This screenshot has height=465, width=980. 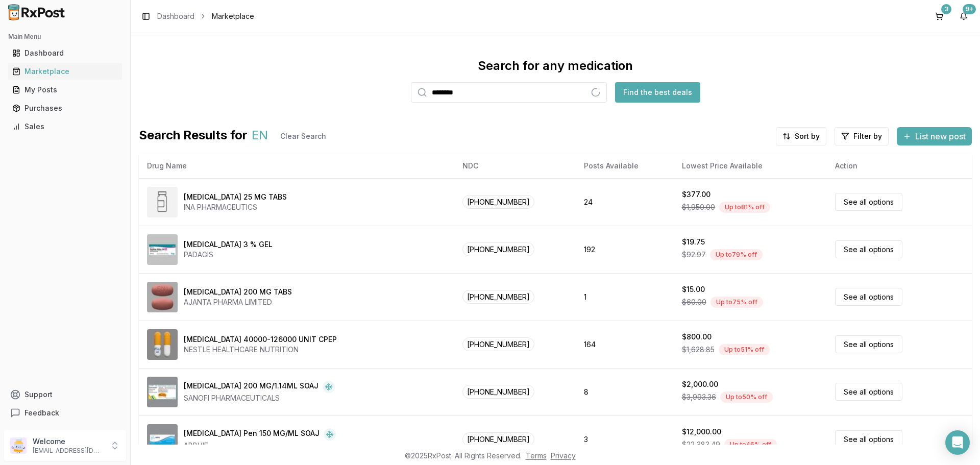 I want to click on div: AJANTA PHARMA LIMITED, so click(x=238, y=302).